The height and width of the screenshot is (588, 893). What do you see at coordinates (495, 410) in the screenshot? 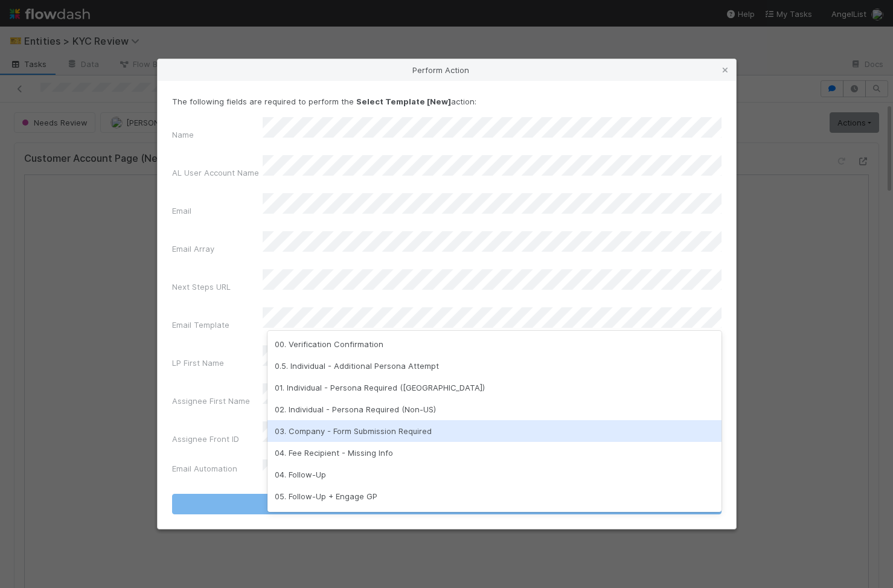
I see `div: 02. Individual - Persona Required (Non-US)` at bounding box center [495, 410].